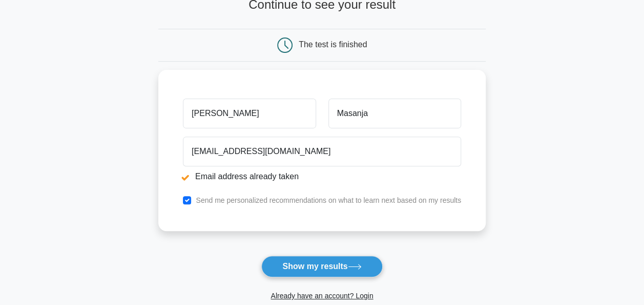 Image resolution: width=644 pixels, height=305 pixels. Describe the element at coordinates (322, 266) in the screenshot. I see `button: Show my results` at that location.